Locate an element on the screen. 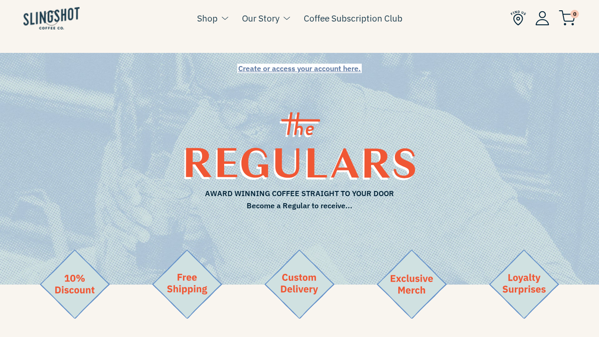  span: 0 is located at coordinates (575, 14).